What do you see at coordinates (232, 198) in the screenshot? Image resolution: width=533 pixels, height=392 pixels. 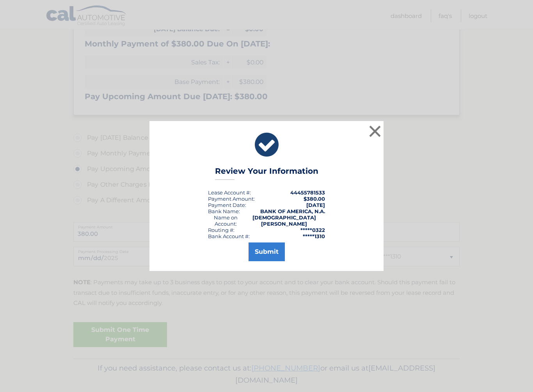 I see `div: Payment Amount:` at bounding box center [232, 198].